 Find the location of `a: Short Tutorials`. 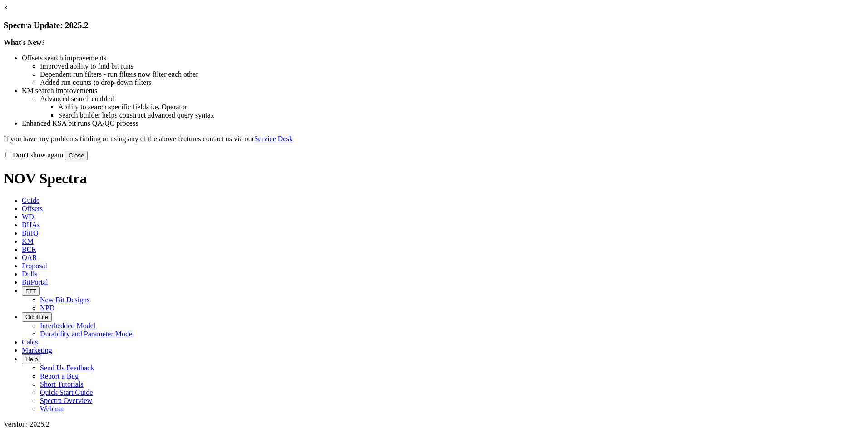

a: Short Tutorials is located at coordinates (62, 384).